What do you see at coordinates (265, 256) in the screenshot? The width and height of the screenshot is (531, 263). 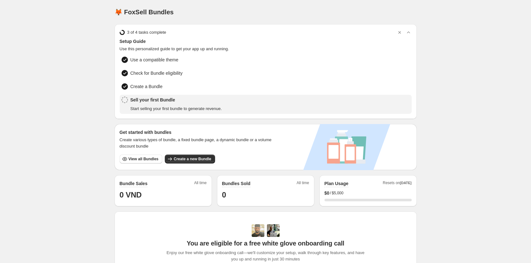 I see `span: Enjoy our free white glove onboarding call—we'll customize your setup, walk through key features,...` at bounding box center [265, 256].